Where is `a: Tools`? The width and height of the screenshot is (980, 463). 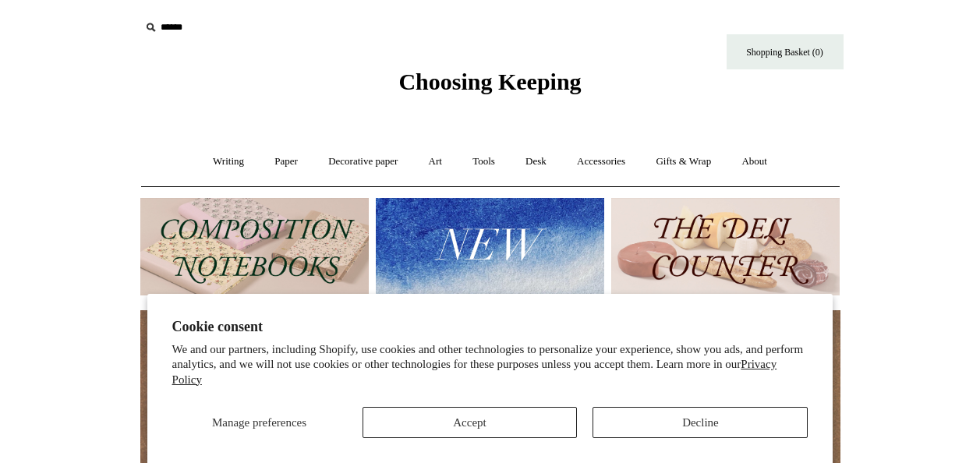 a: Tools is located at coordinates (483, 161).